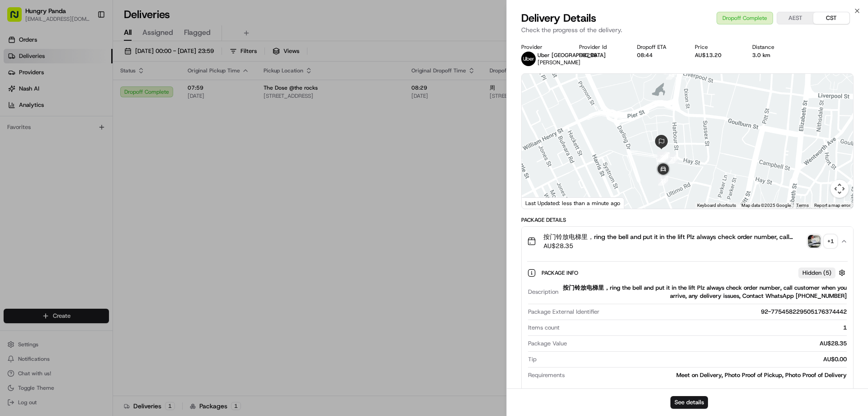 The image size is (868, 416). Describe the element at coordinates (717, 55) in the screenshot. I see `div: AU$13.20` at that location.